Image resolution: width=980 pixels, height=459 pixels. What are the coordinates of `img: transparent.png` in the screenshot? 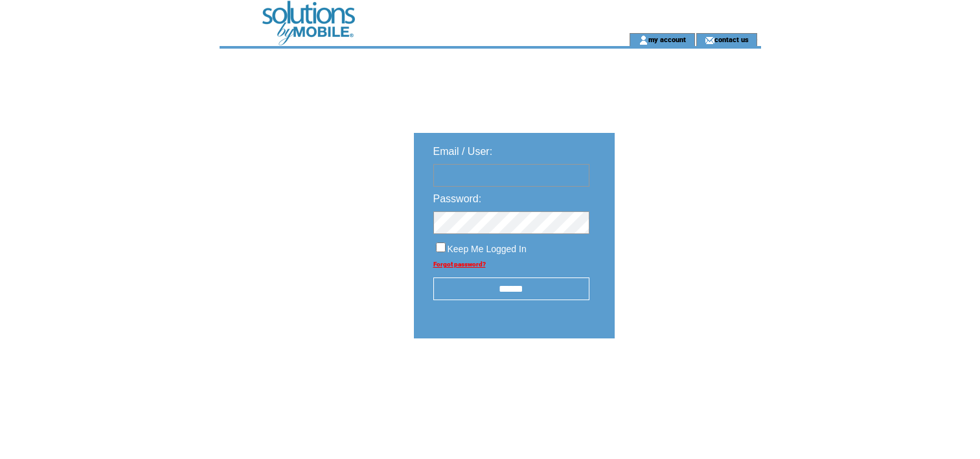 It's located at (684, 378).